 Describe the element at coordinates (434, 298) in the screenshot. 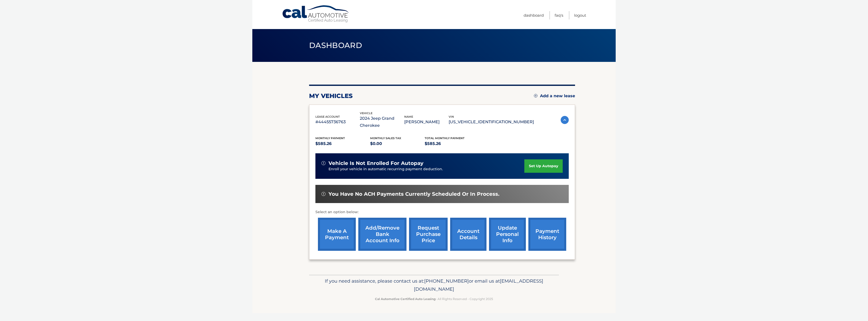

I see `p: - All Rights Reserved - Copyright 2025` at that location.